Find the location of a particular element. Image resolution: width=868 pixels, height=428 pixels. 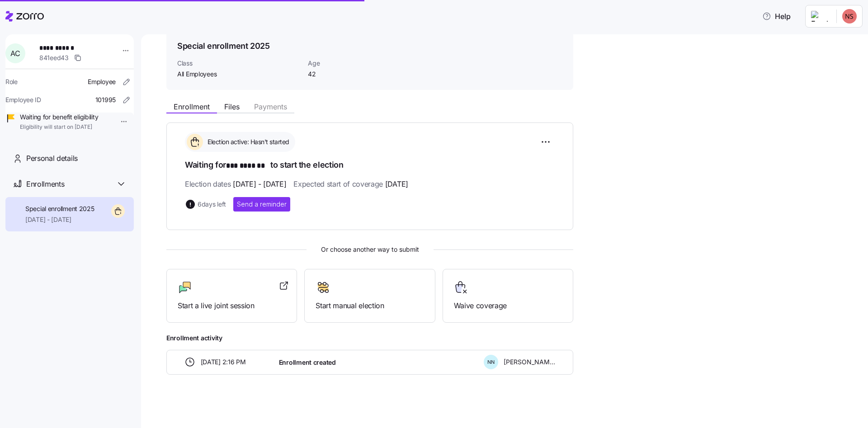

h1: Special enrollment 2025 is located at coordinates (223, 45).